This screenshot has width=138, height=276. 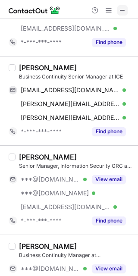 I want to click on div: Senior Manager, Information Security GRC at ICE, so click(x=76, y=166).